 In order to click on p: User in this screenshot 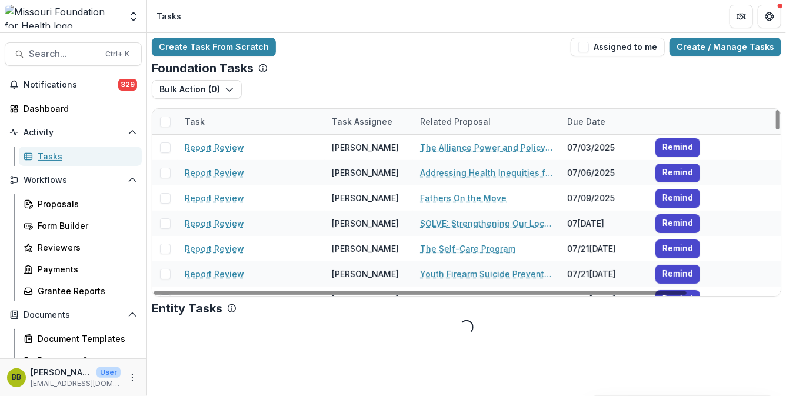, I will do `click(108, 372)`.